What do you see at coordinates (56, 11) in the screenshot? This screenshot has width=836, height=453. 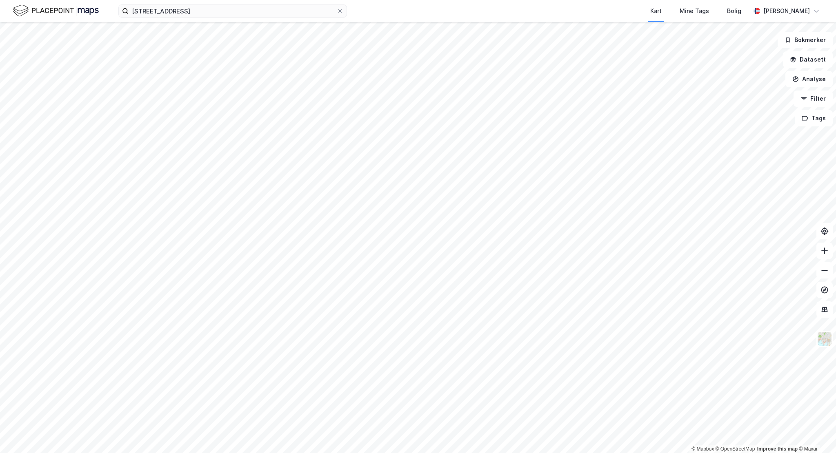 I see `img: logo.f888ab2527a4732fd821a326f86c7f29.svg` at bounding box center [56, 11].